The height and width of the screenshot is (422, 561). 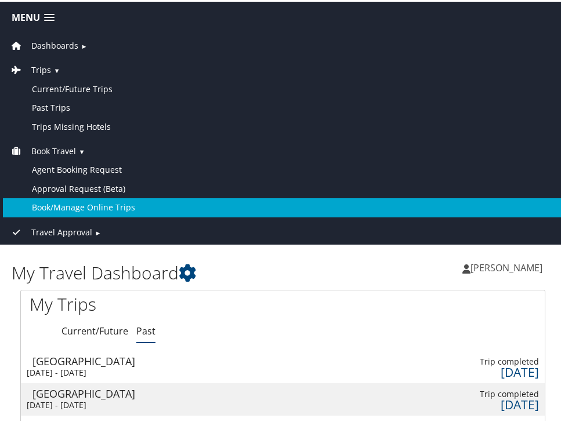 What do you see at coordinates (61, 231) in the screenshot?
I see `span: Travel Approval` at bounding box center [61, 231].